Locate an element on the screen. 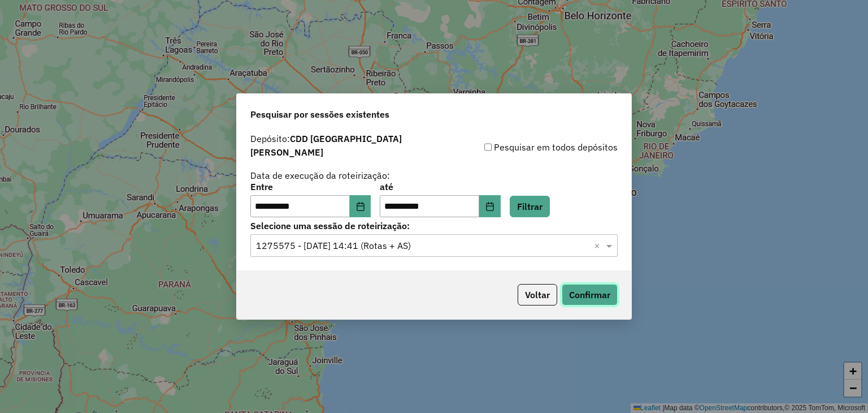 Image resolution: width=868 pixels, height=413 pixels. span: Pesquisar por sessões existentes is located at coordinates (320, 115).